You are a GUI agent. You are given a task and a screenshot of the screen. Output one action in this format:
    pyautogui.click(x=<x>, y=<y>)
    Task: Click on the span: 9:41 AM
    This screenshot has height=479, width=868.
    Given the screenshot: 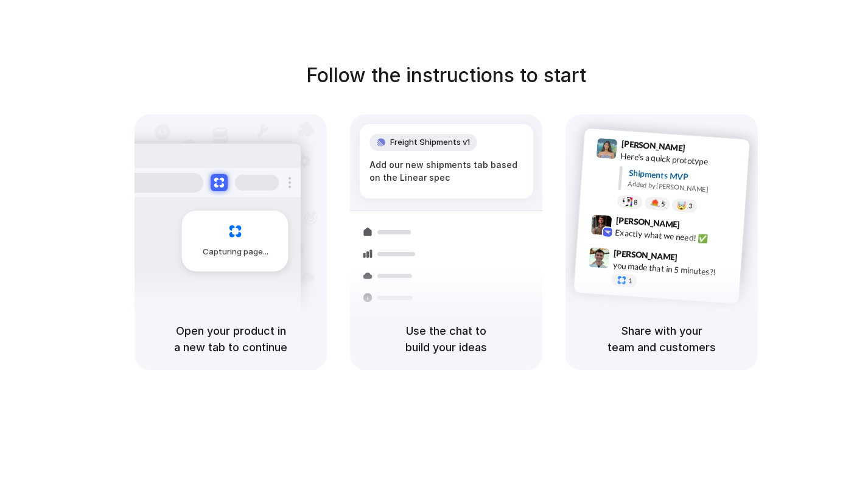 What is the action you would take?
    pyautogui.click(x=701, y=150)
    